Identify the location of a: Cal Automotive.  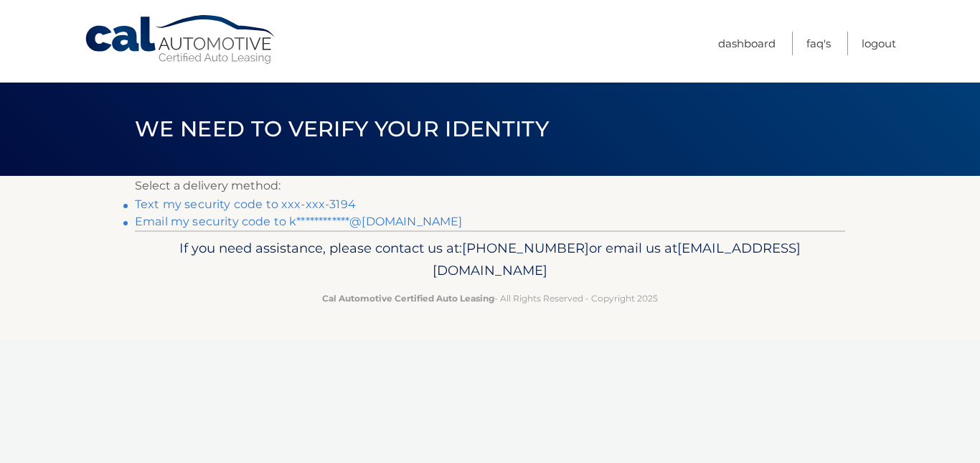
(181, 39).